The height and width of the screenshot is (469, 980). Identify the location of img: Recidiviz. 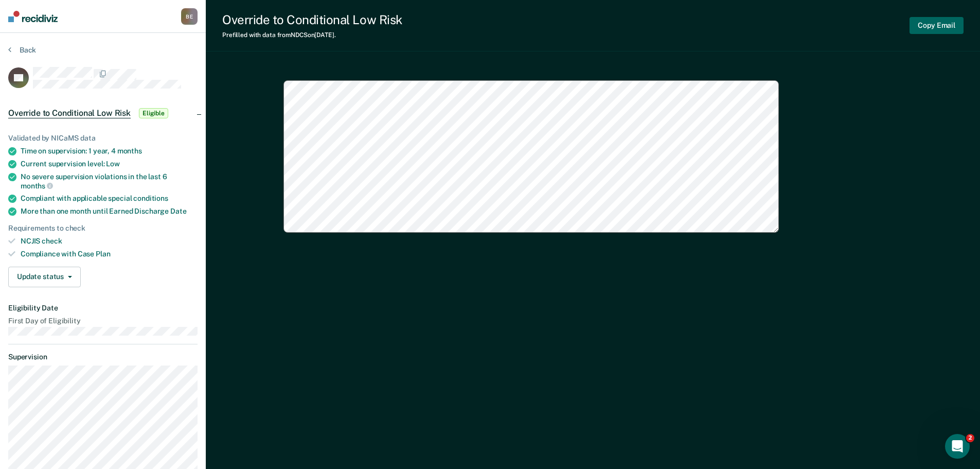
(33, 16).